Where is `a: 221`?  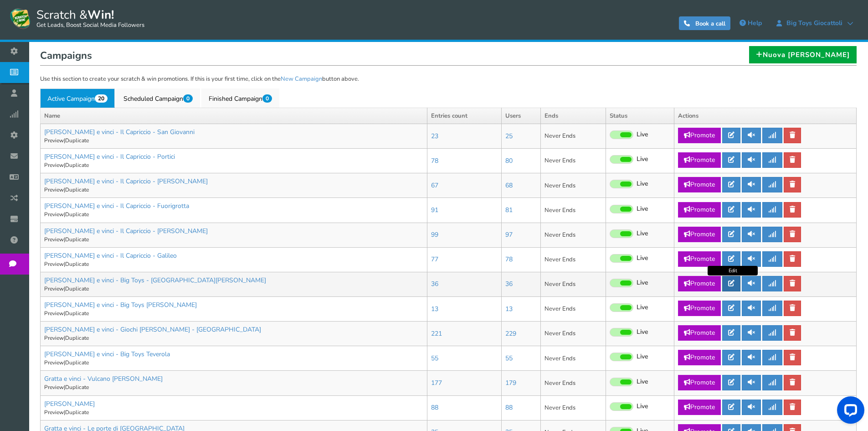 a: 221 is located at coordinates (436, 333).